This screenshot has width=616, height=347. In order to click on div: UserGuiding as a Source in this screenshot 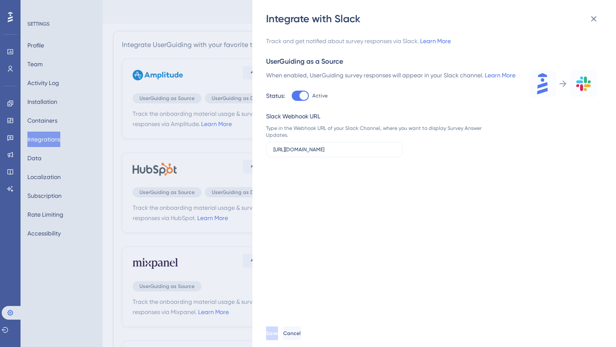, I will do `click(431, 62)`.